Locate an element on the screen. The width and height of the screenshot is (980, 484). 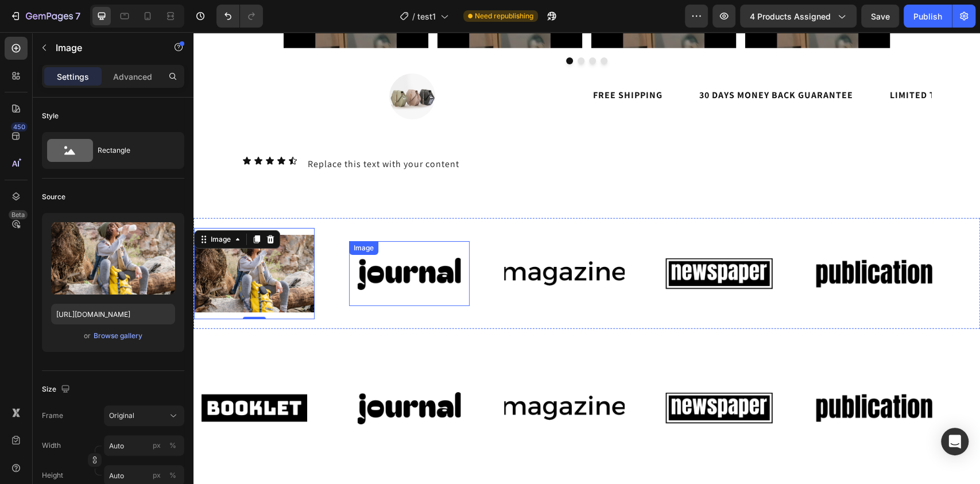
img: [object Object] is located at coordinates (61, 242).